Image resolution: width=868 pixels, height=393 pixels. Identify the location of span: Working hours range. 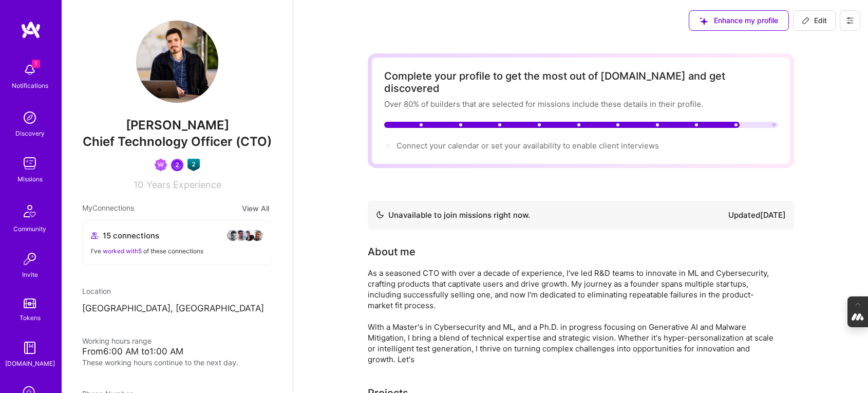
(117, 341).